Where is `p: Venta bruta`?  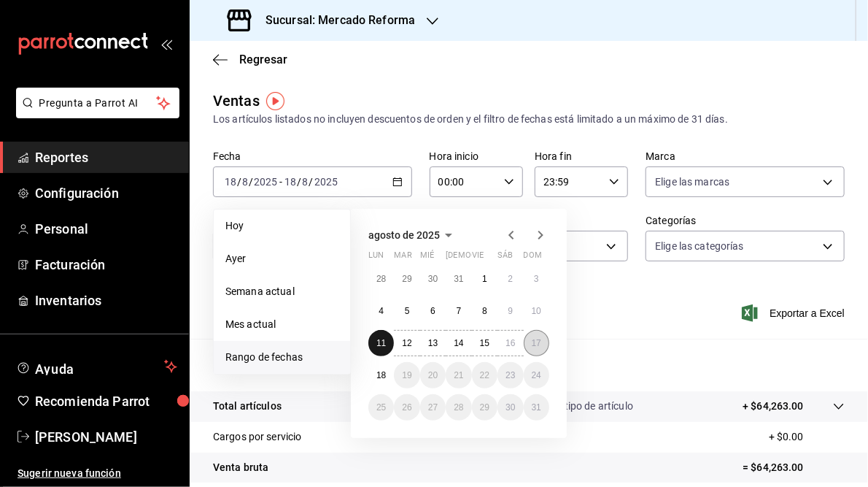
p: Venta bruta is located at coordinates (241, 467).